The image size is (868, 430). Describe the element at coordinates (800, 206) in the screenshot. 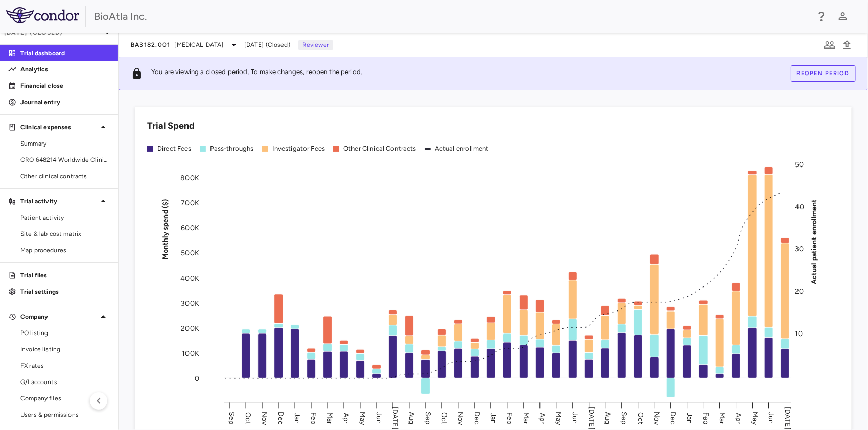

I see `tspan: 40` at that location.